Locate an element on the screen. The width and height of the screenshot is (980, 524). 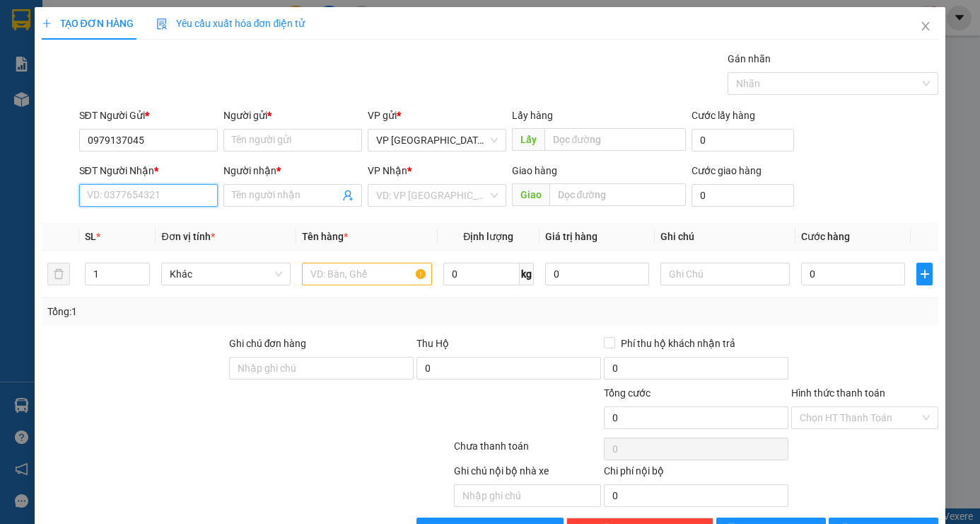
span: VP Nhận is located at coordinates (387, 171).